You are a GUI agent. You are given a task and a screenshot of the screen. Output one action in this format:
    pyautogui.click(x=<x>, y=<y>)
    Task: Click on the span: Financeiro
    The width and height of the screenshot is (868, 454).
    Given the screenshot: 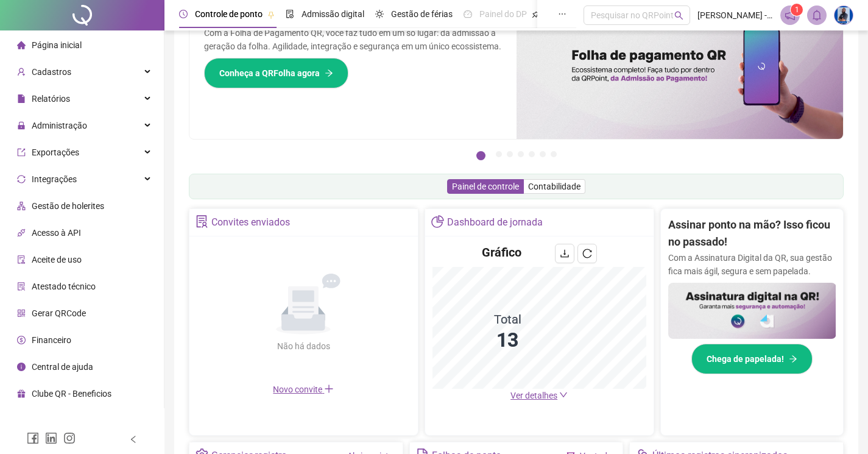 What is the action you would take?
    pyautogui.click(x=51, y=340)
    